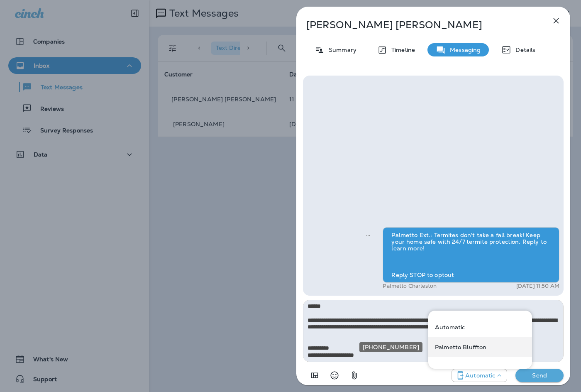  Describe the element at coordinates (335, 376) in the screenshot. I see `button: Select an emoji` at that location.